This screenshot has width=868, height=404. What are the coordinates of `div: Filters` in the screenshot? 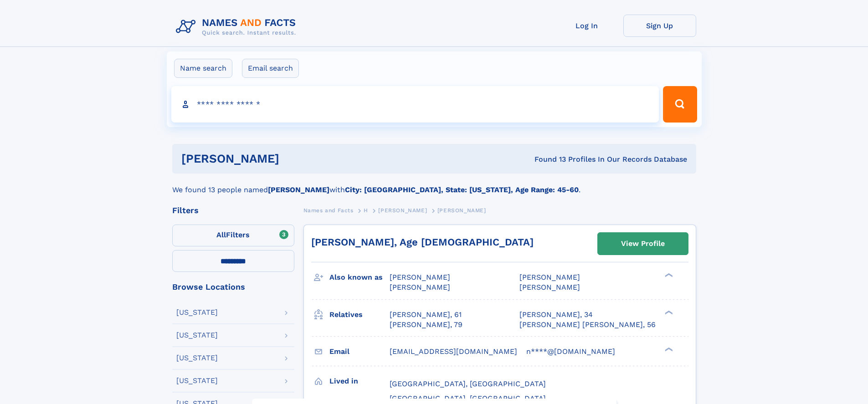 It's located at (233, 211).